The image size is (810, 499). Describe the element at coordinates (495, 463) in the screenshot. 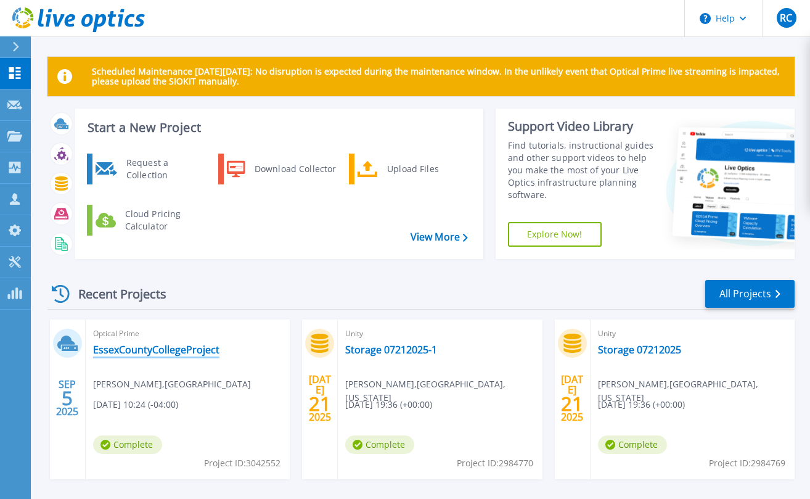

I see `span: Project ID: 2984770` at that location.